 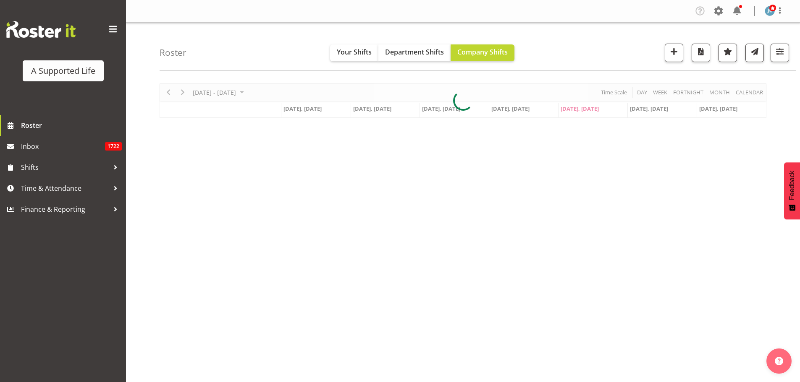 I want to click on button: Company Shifts, so click(x=482, y=53).